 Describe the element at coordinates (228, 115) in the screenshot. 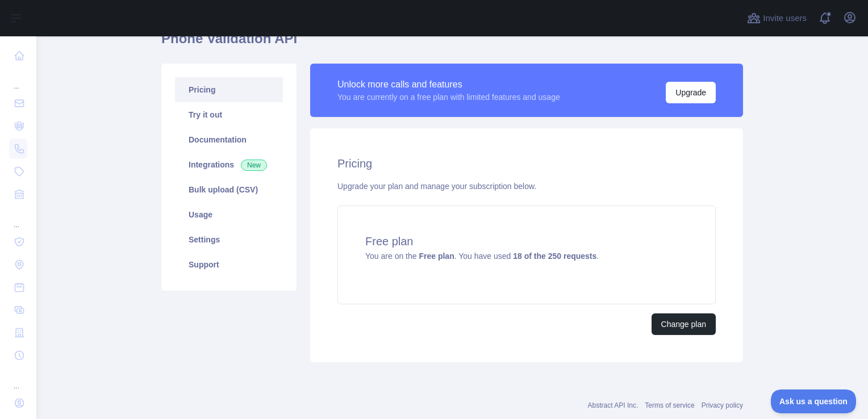

I see `a: Try it out` at that location.